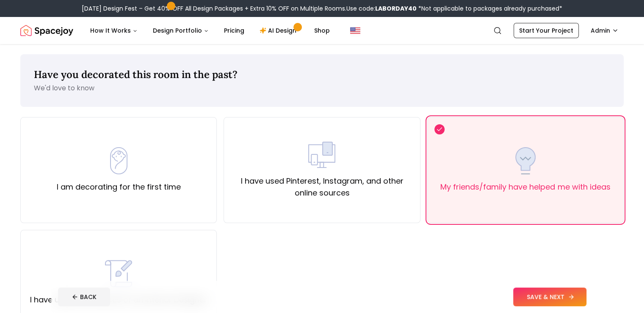 This screenshot has height=313, width=644. Describe the element at coordinates (322, 30) in the screenshot. I see `nav: Global` at that location.